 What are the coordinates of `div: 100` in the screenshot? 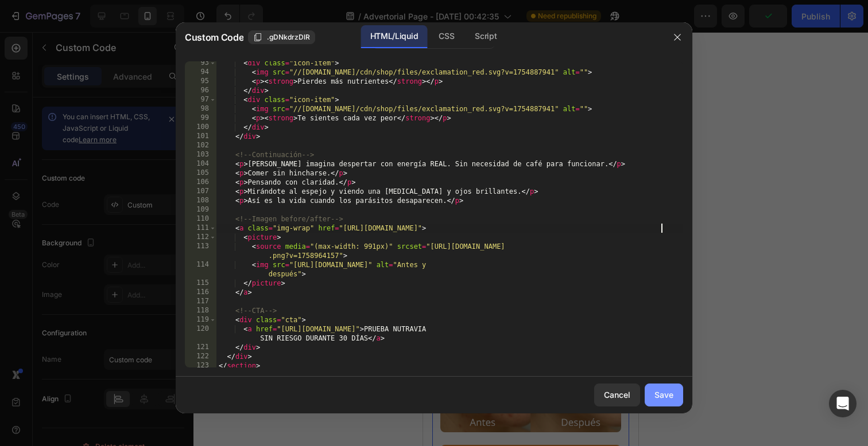 It's located at (200, 127).